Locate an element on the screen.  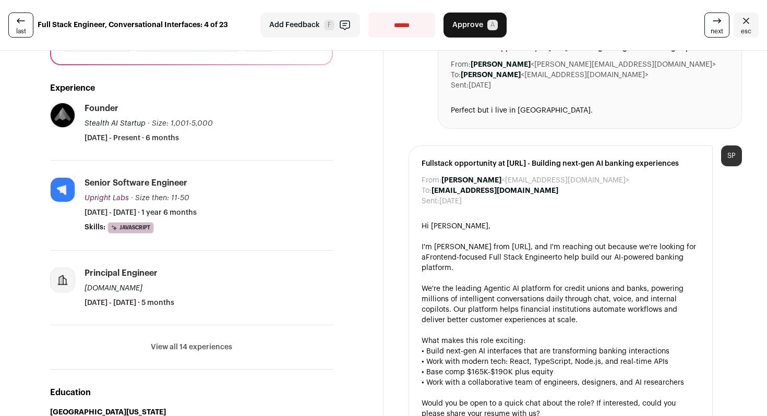
img: 6bf1ce85b6ed422fef7fe59260ffaa248515bbc1bce45f7468ea2e68097d1559.jpg is located at coordinates (63, 190).